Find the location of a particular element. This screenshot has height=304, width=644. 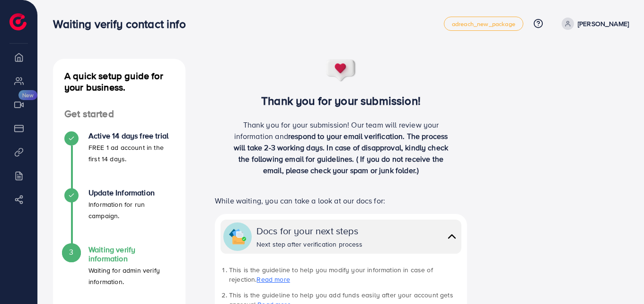

li: Update Information is located at coordinates (120, 216).